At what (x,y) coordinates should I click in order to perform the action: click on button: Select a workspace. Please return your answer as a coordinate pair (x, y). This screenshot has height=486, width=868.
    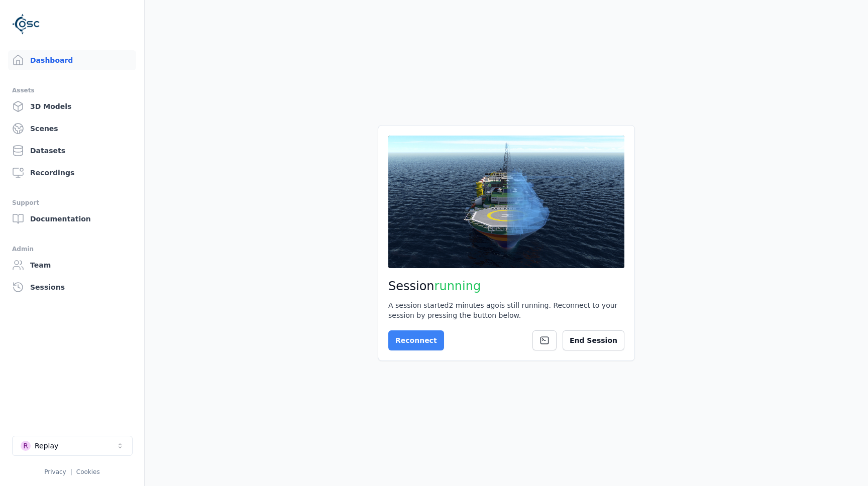
    Looking at the image, I should click on (73, 446).